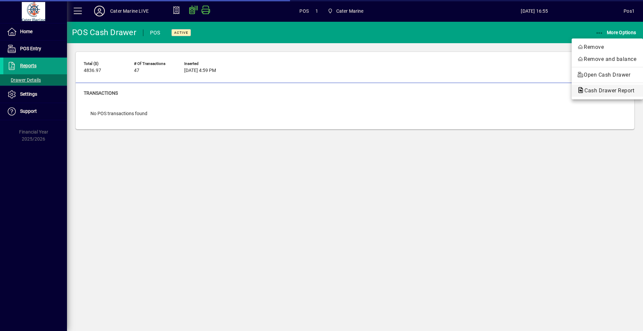 The height and width of the screenshot is (331, 643). What do you see at coordinates (607, 47) in the screenshot?
I see `span: Remove` at bounding box center [607, 47].